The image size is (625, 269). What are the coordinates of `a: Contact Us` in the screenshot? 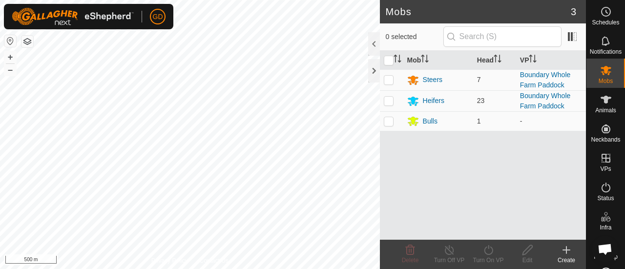 It's located at (213, 261).